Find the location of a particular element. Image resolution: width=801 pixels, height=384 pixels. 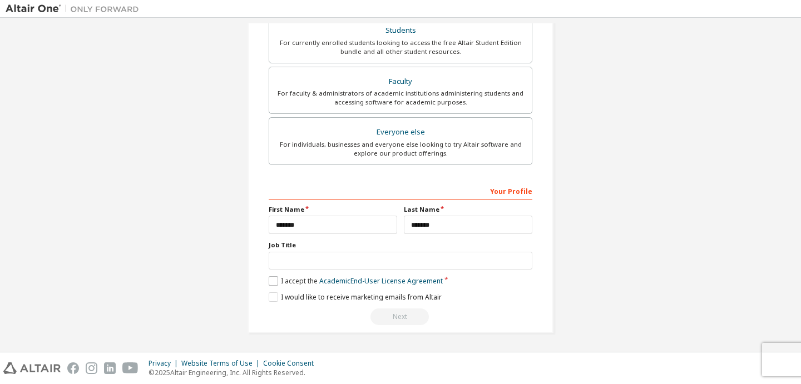

div: For individuals, businesses and everyone else looking to try Altair software and explore our prod... is located at coordinates (401, 149).